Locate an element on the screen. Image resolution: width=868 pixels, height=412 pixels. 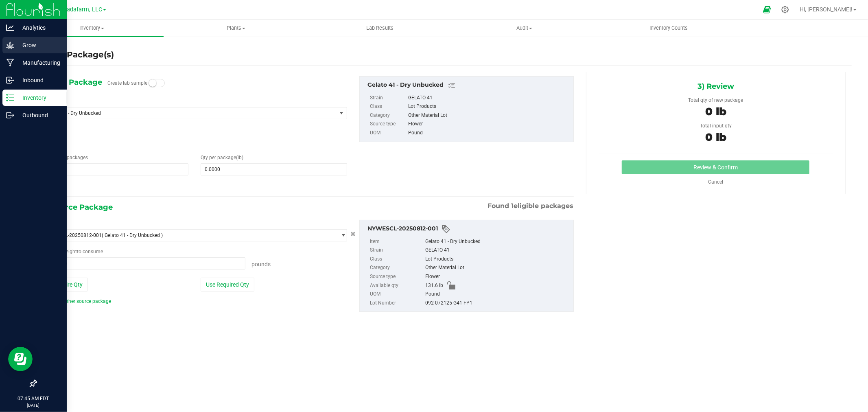
a: Plants is located at coordinates (236, 28).